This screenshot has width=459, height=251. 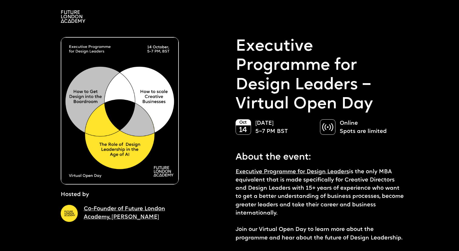 What do you see at coordinates (369, 127) in the screenshot?
I see `p: Online Spots are limited` at bounding box center [369, 127].